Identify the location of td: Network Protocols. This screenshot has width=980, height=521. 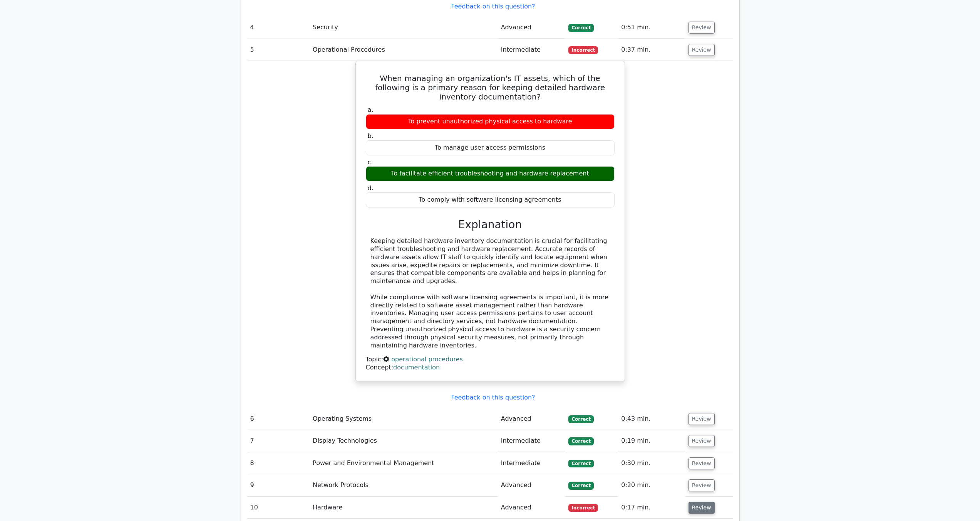
(403, 485).